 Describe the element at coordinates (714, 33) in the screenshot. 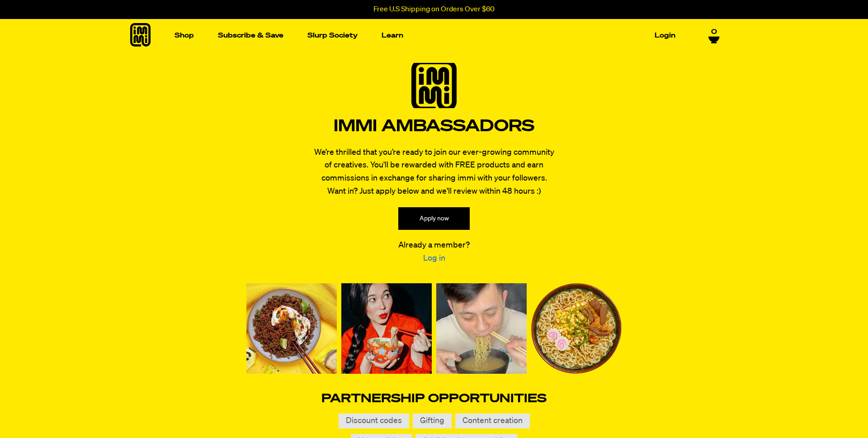

I see `a: 0` at that location.